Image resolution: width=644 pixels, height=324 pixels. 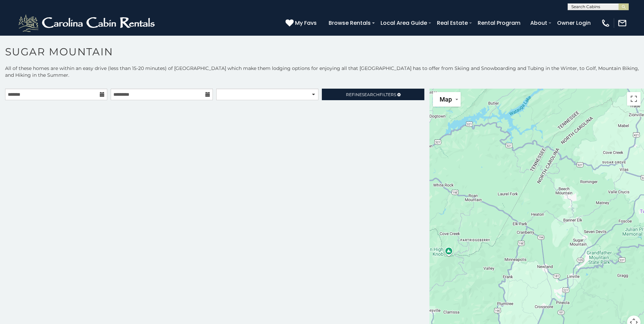 What do you see at coordinates (622, 23) in the screenshot?
I see `img: mail-regular-white.png` at bounding box center [622, 23].